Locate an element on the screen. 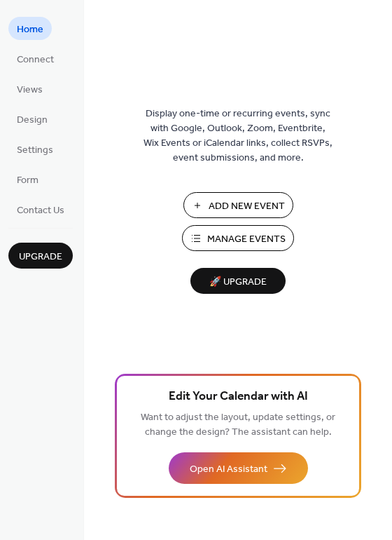 This screenshot has height=540, width=392. a: Settings is located at coordinates (35, 149).